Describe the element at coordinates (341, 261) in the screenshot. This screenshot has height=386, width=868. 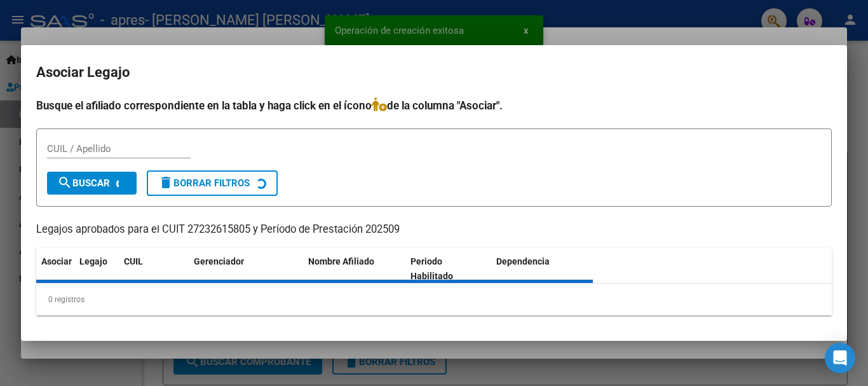
I see `span: Nombre Afiliado` at that location.